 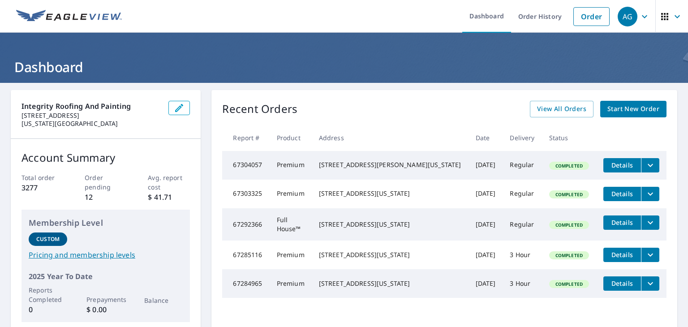 What do you see at coordinates (622, 194) in the screenshot?
I see `button: detailsBtn-67303325` at bounding box center [622, 194].